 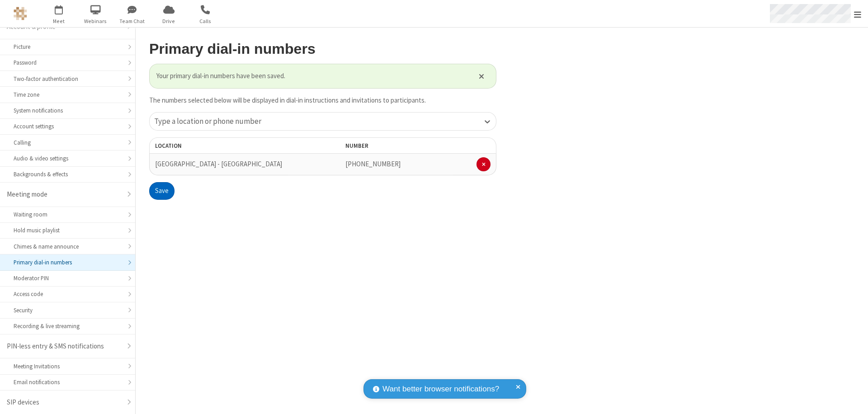 What do you see at coordinates (418, 146) in the screenshot?
I see `th: Number` at bounding box center [418, 146].